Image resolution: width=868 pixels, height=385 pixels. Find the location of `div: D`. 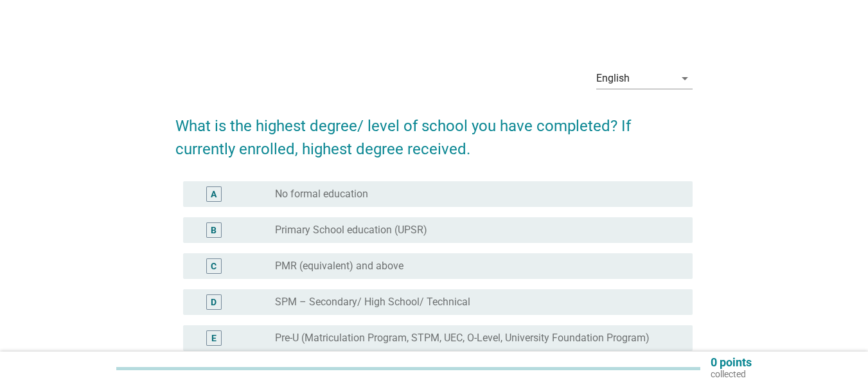

div: D is located at coordinates (214, 302).